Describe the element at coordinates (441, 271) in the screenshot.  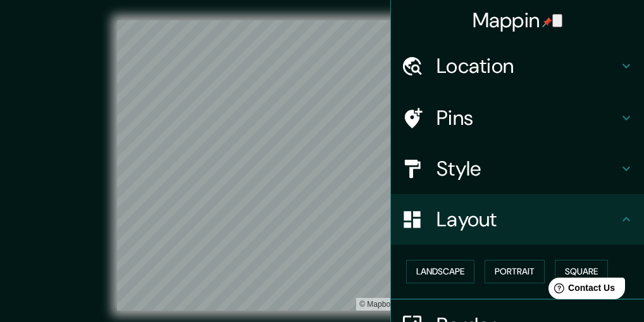
I see `button: Landscape` at that location.